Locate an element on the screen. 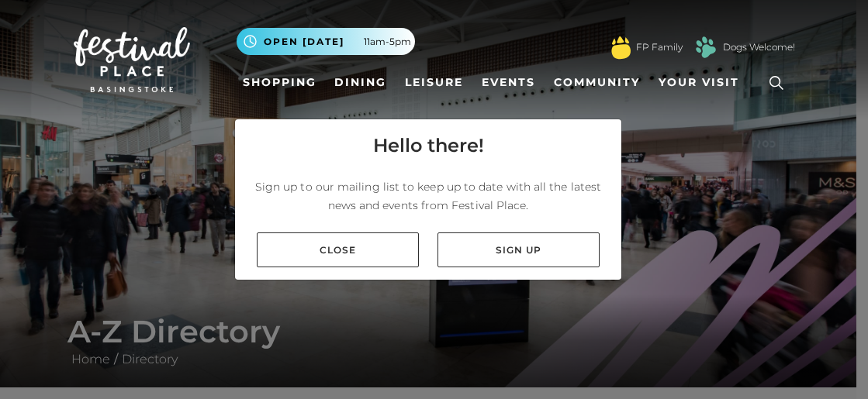  p: Sign up to our mailing list to keep up to date with all the latest news and events from Festival ... is located at coordinates (428, 196).